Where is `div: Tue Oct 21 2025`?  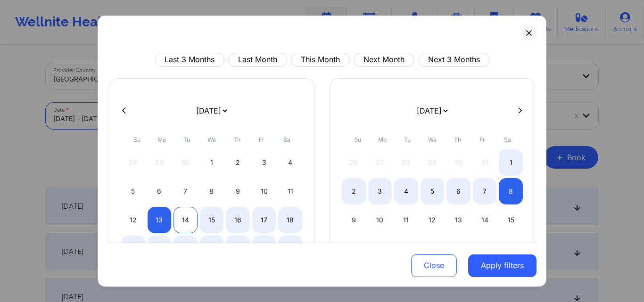 div: Tue Oct 21 2025 is located at coordinates (186, 248).